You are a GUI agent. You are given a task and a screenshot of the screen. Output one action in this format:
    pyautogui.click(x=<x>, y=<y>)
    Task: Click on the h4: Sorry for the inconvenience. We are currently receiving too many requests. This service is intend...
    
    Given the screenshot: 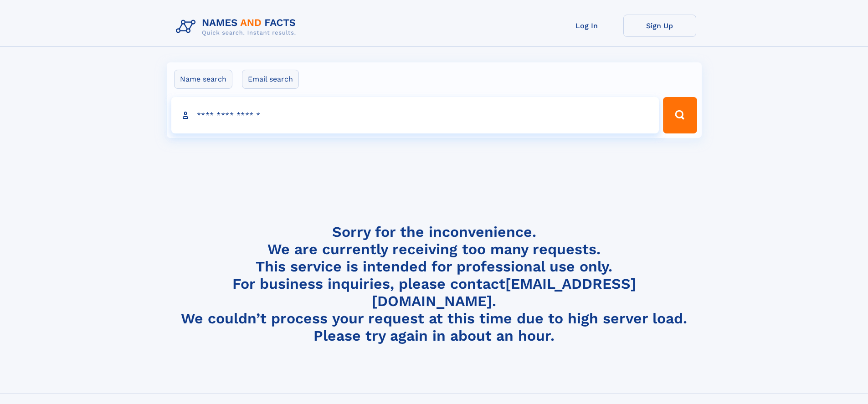 What is the action you would take?
    pyautogui.click(x=434, y=284)
    